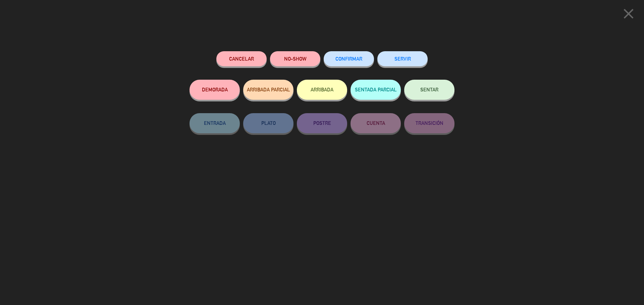 Image resolution: width=644 pixels, height=305 pixels. I want to click on button: POSTRE, so click(322, 123).